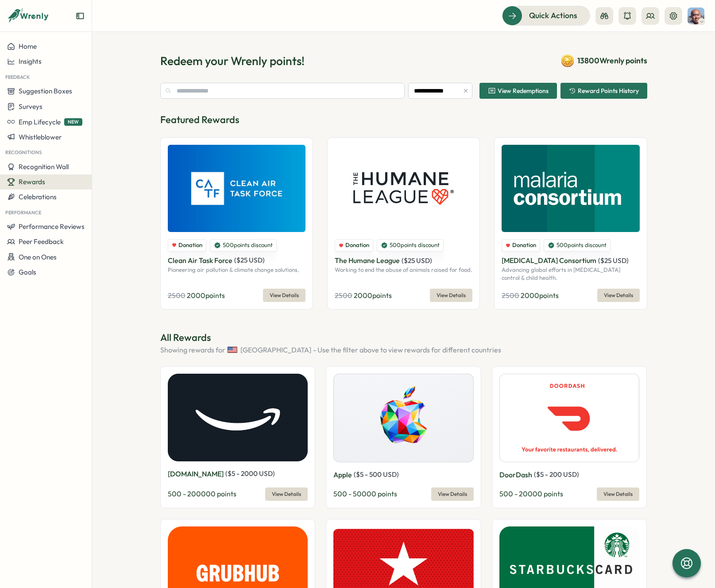 This screenshot has height=588, width=715. Describe the element at coordinates (604, 90) in the screenshot. I see `button: Reward Points History` at that location.